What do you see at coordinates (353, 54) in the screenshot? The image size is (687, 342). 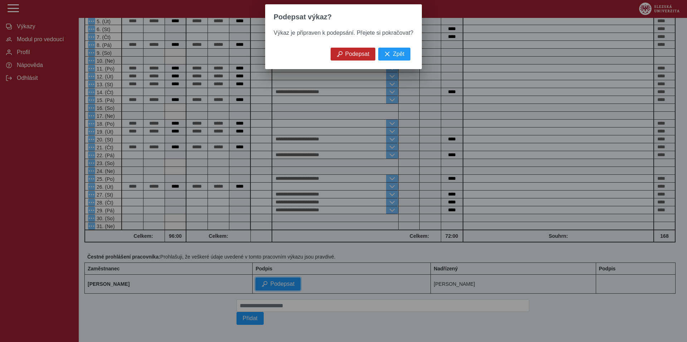 I see `button: Podepsat` at bounding box center [353, 54].